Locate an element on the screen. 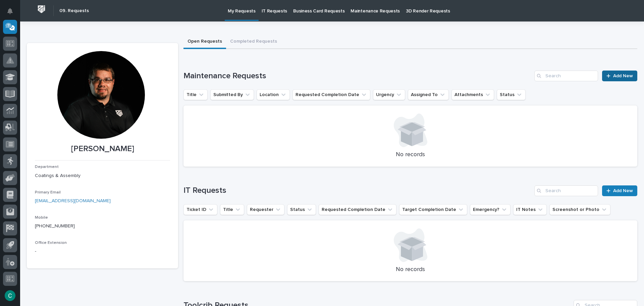 Image resolution: width=644 pixels, height=306 pixels. h2: 09. Requests is located at coordinates (74, 11).